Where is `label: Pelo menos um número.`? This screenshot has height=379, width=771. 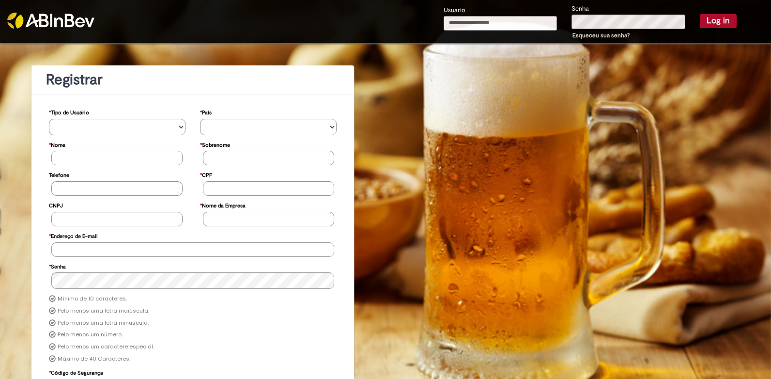
label: Pelo menos um número. is located at coordinates (90, 335).